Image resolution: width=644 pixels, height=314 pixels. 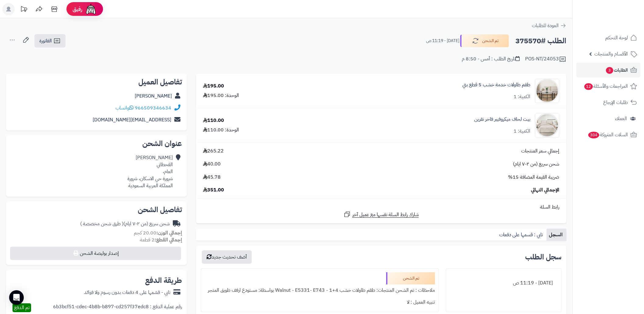 What do you see at coordinates (549, 26) in the screenshot?
I see `a: العودة للطلبات` at bounding box center [549, 26].